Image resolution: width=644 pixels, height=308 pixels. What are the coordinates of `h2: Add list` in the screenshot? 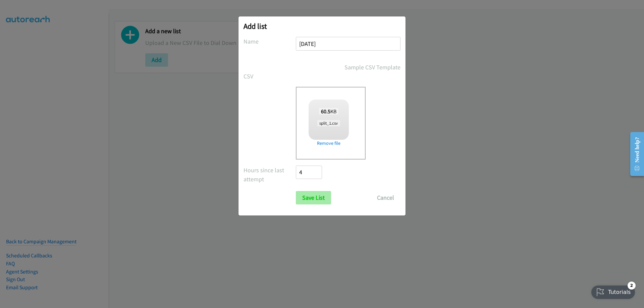 It's located at (322, 26).